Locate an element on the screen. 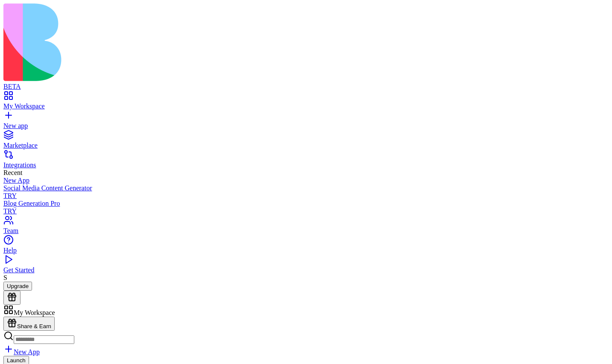  a: Upgrade is located at coordinates (17, 286).